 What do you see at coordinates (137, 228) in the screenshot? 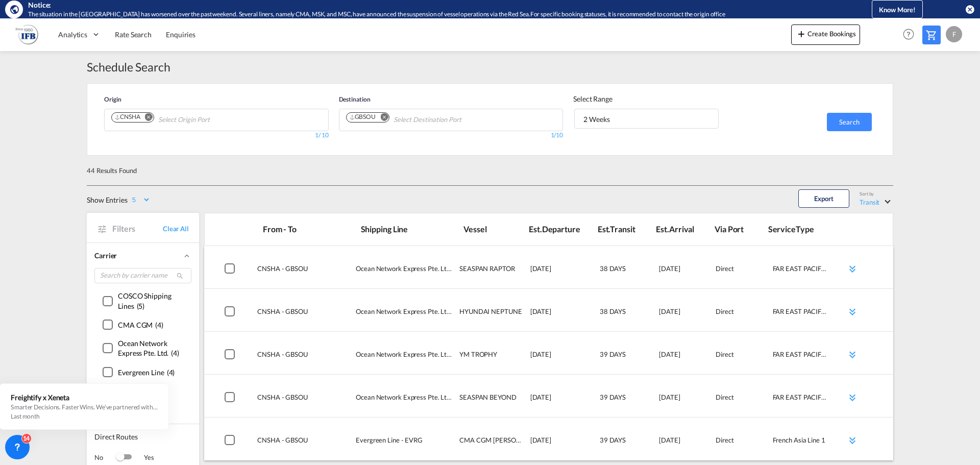
I see `span: Filters` at bounding box center [137, 228].